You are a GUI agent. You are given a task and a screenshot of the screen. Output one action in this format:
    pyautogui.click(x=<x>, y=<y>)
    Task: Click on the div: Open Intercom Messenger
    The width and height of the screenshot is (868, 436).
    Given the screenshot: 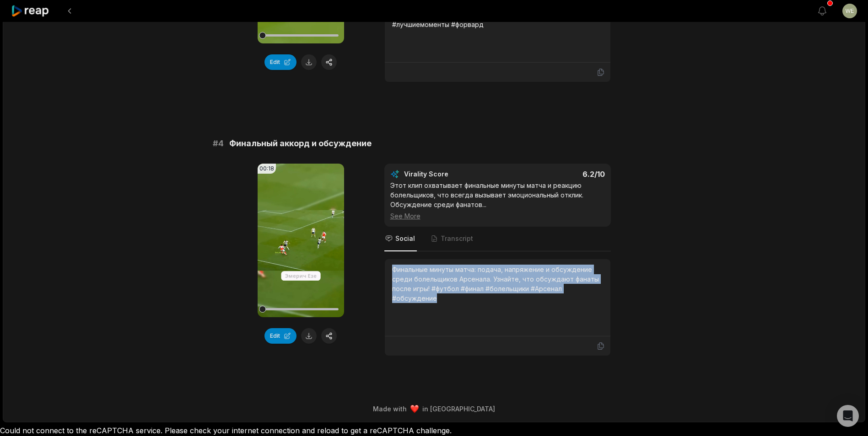 What is the action you would take?
    pyautogui.click(x=848, y=416)
    